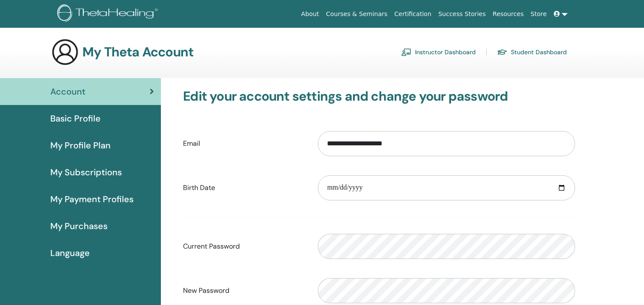  I want to click on a: Instructor Dashboard, so click(439, 52).